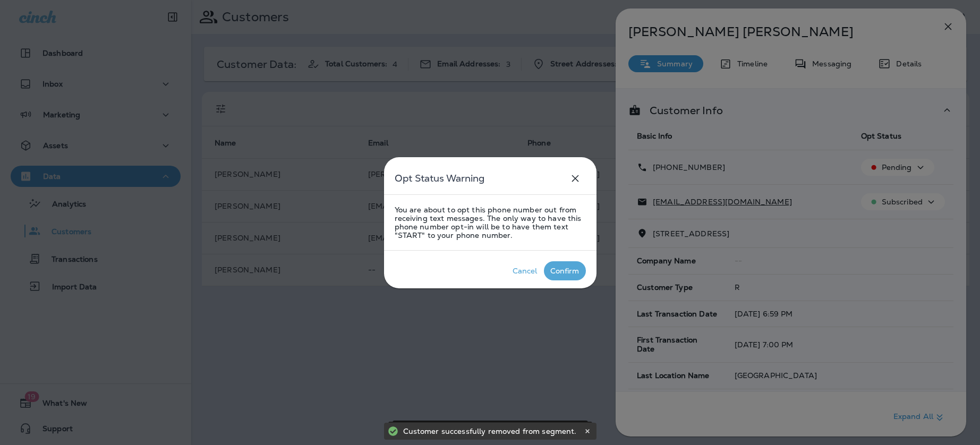 The image size is (980, 445). Describe the element at coordinates (439, 179) in the screenshot. I see `h5: Opt Status Warning` at that location.